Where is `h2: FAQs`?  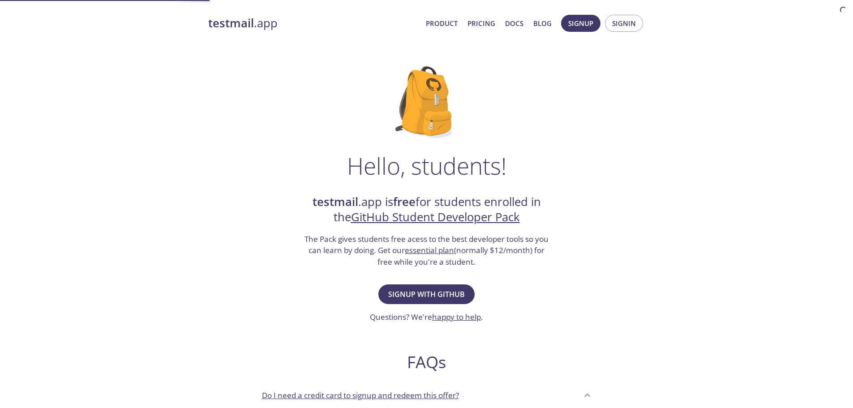 h2: FAQs is located at coordinates (427, 362).